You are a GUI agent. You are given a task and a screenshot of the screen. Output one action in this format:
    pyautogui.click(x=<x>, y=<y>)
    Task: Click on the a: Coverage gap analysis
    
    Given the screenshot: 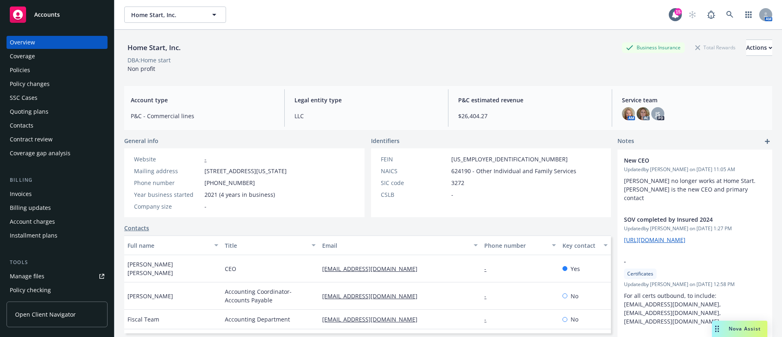 What is the action you would take?
    pyautogui.click(x=57, y=153)
    